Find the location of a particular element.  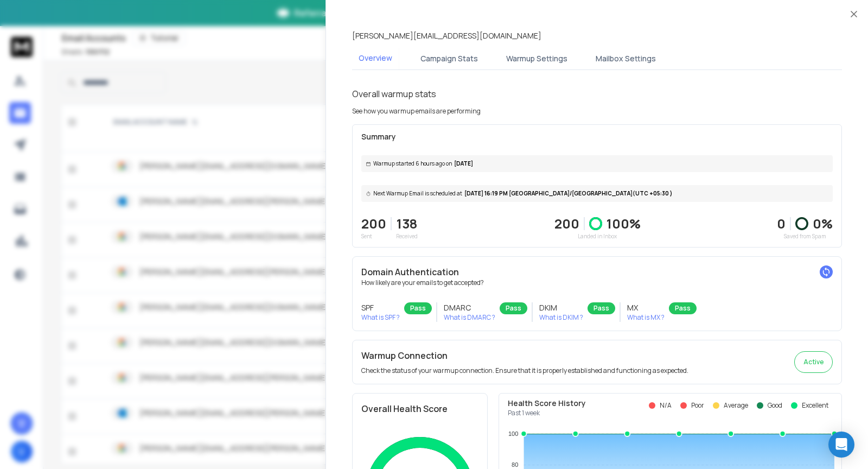

span: Warmup started 6 hours ago on is located at coordinates (412, 164).